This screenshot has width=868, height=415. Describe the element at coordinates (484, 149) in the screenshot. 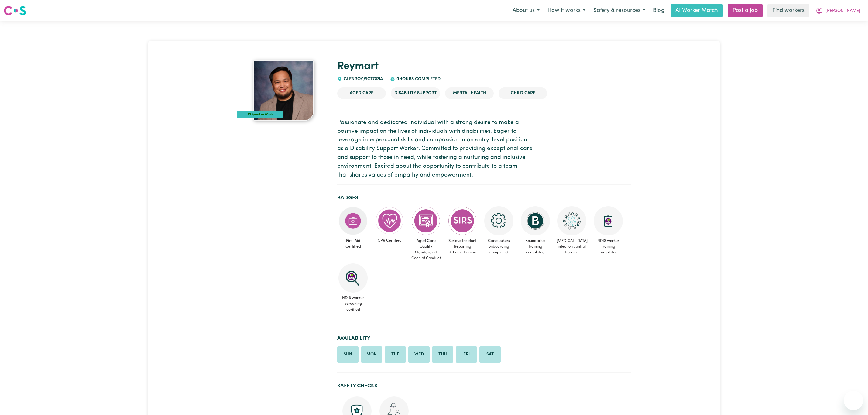

I see `p: Passionate and dedicated individual with a strong desire to make a positive impact on the lives o...` at that location.